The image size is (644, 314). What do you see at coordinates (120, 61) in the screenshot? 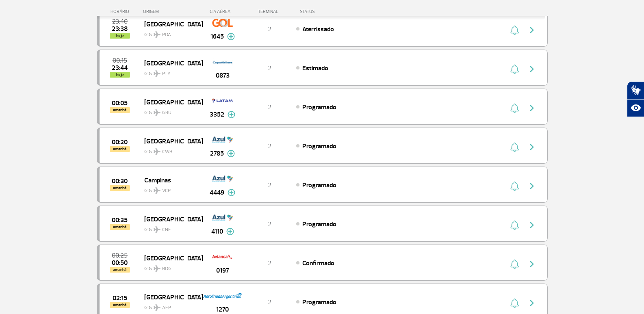
I see `span: 2025-08-29 00:15:00` at bounding box center [120, 61].